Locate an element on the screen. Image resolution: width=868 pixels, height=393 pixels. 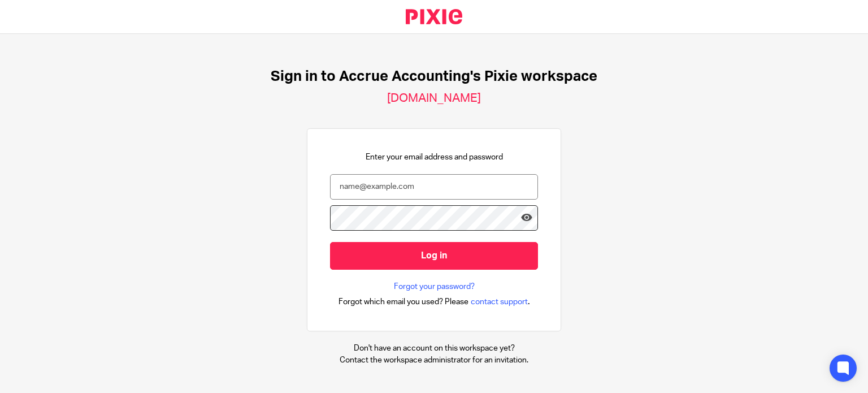
p: Don't have an account on this workspace yet? is located at coordinates (434, 348).